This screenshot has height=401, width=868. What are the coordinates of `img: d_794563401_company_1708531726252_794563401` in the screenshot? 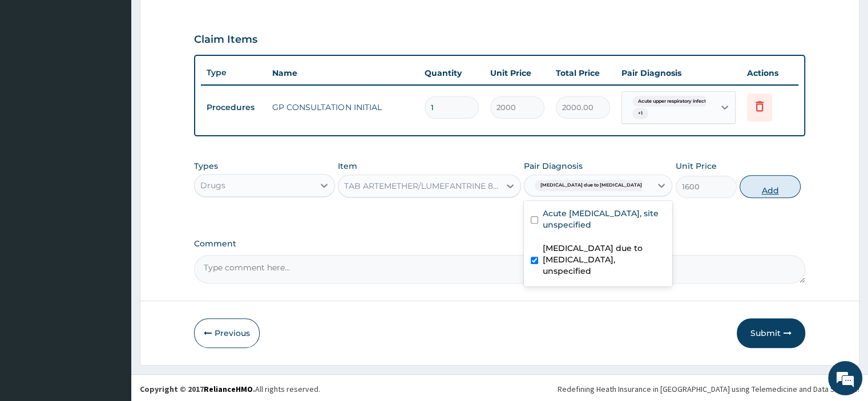 It's located at (34, 71).